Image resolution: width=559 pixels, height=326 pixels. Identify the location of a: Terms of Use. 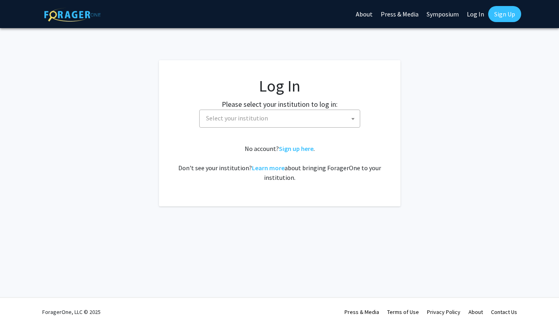
(402, 312).